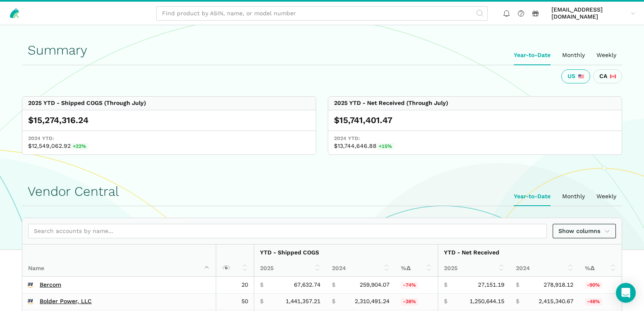  I want to click on input: Find product by ASIN, name, or model number, so click(322, 13).